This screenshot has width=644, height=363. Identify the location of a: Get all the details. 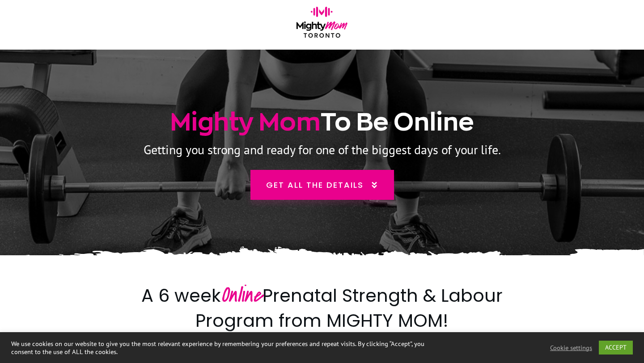
(322, 185).